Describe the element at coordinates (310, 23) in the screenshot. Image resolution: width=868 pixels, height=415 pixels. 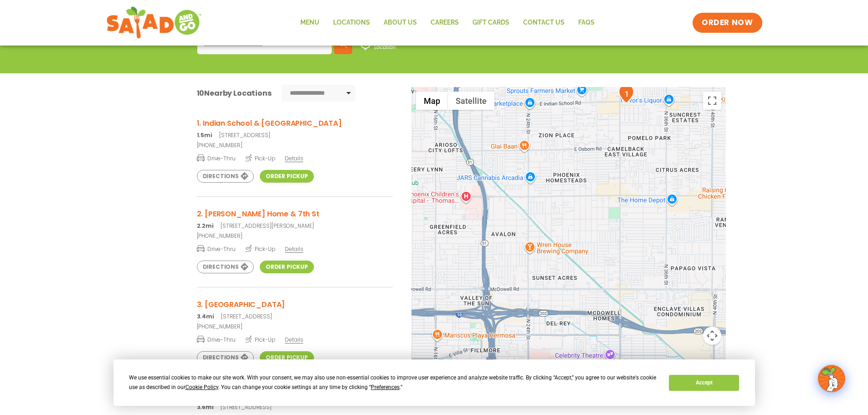
I see `a: Menu` at that location.